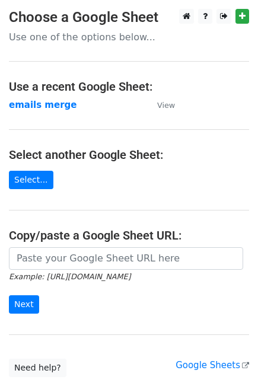  What do you see at coordinates (129, 155) in the screenshot?
I see `h4: Select another Google Sheet:` at bounding box center [129, 155].